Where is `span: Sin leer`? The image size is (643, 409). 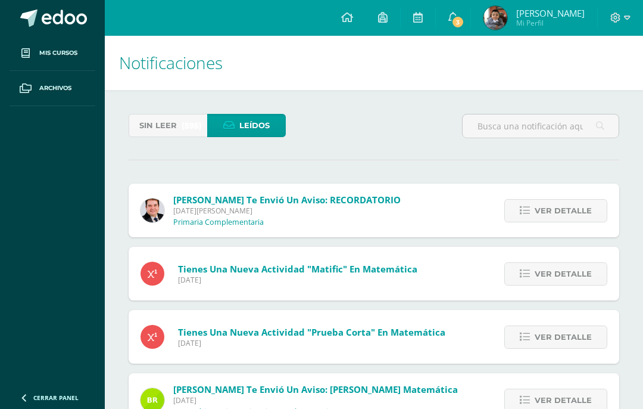
span: Sin leer is located at coordinates (158, 125).